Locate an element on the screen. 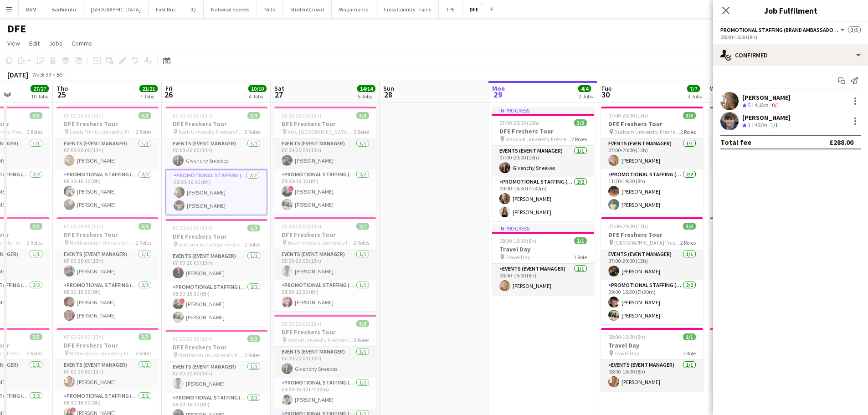  span: 3 is located at coordinates (749, 125).